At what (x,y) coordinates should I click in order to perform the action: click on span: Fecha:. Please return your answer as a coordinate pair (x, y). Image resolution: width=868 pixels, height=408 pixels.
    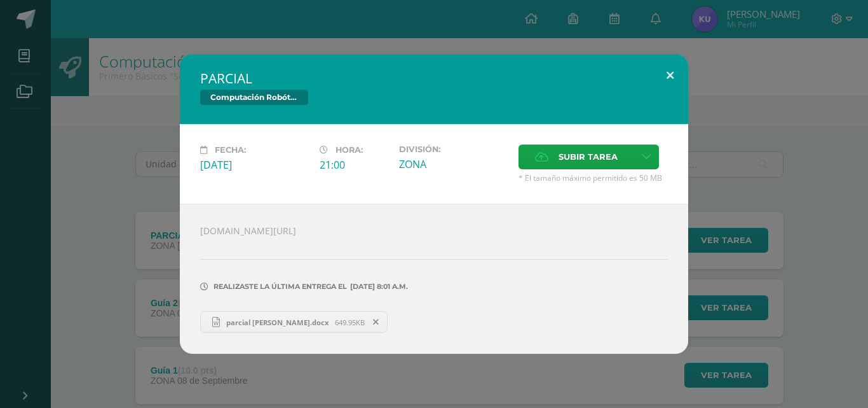
    Looking at the image, I should click on (230, 149).